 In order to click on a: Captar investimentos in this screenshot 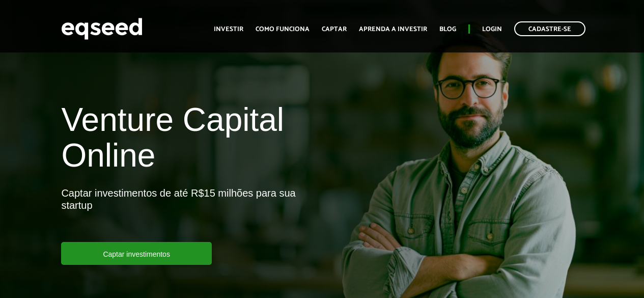, I will do `click(137, 253)`.